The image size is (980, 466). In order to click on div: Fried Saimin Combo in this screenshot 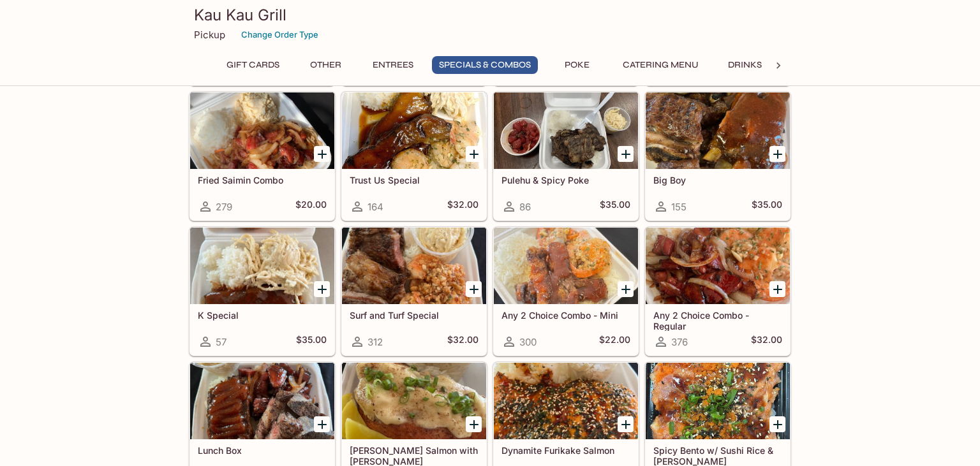, I will do `click(262, 131)`.